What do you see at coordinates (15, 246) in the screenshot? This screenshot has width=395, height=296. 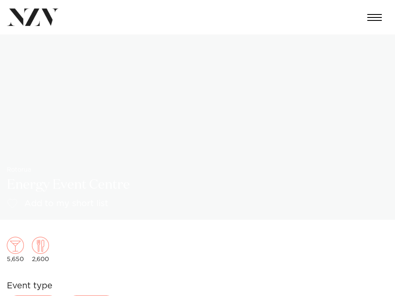 I see `img: cocktail.png` at bounding box center [15, 246].